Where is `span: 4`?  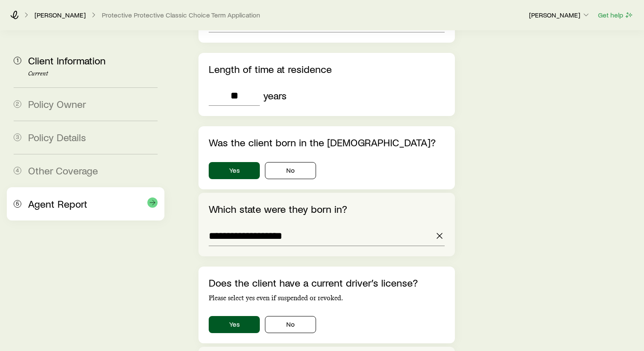
span: 4 is located at coordinates (18, 171).